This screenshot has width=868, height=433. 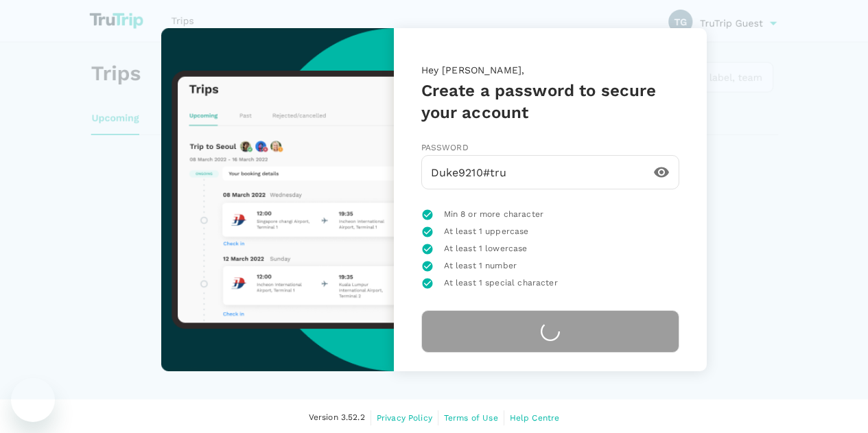 What do you see at coordinates (277, 200) in the screenshot?
I see `img: trutrip-set-password` at bounding box center [277, 200].